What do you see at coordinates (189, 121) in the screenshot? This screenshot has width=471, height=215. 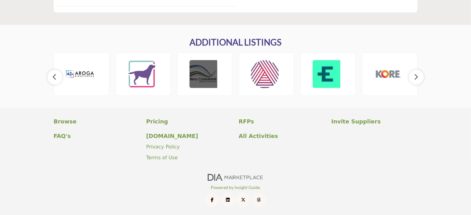 I see `p: Pricing` at bounding box center [189, 121].